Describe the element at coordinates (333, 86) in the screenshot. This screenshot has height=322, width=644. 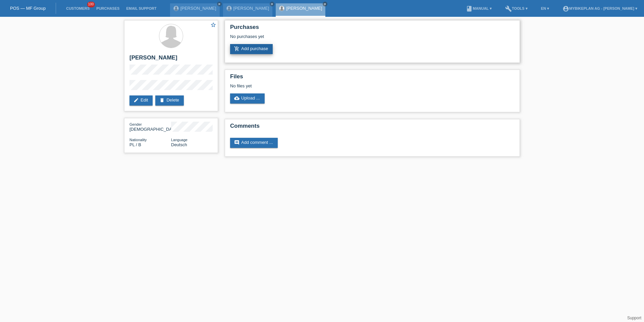
I see `div: No files yet` at that location.